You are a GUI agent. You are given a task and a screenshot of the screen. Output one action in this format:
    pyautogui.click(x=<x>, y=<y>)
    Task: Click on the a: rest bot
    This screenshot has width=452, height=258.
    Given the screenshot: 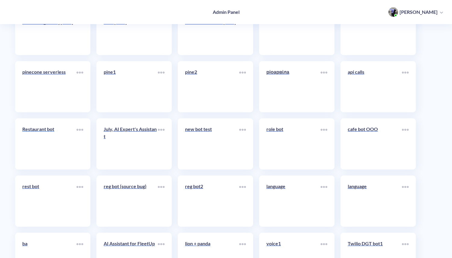 What is the action you would take?
    pyautogui.click(x=49, y=201)
    